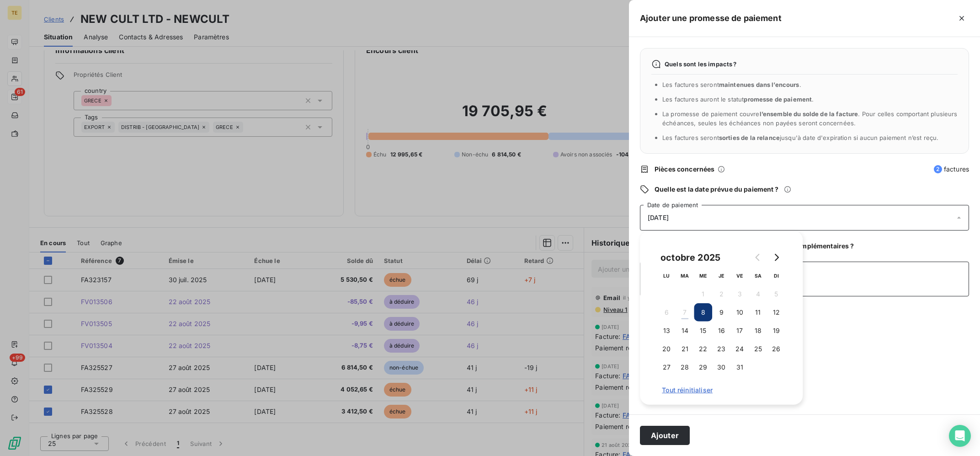 The height and width of the screenshot is (456, 980). Describe the element at coordinates (740, 312) in the screenshot. I see `button: 10` at that location.